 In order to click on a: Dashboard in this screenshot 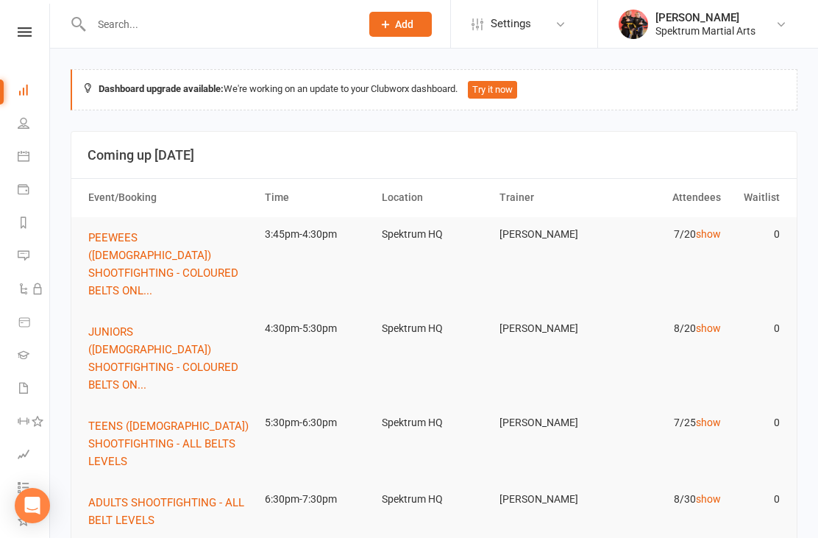, I will do `click(34, 91)`.